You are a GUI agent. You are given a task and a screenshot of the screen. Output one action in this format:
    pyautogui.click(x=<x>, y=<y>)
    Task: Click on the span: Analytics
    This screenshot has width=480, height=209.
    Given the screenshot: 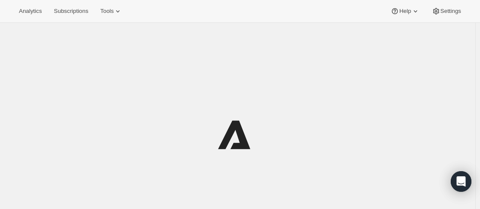 What is the action you would take?
    pyautogui.click(x=30, y=11)
    